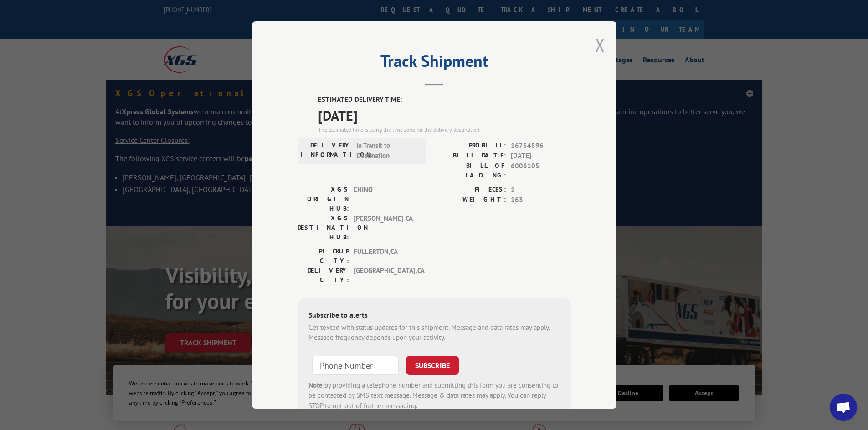 The image size is (868, 430). Describe the element at coordinates (433, 366) in the screenshot. I see `button: SUBSCRIBE` at that location.